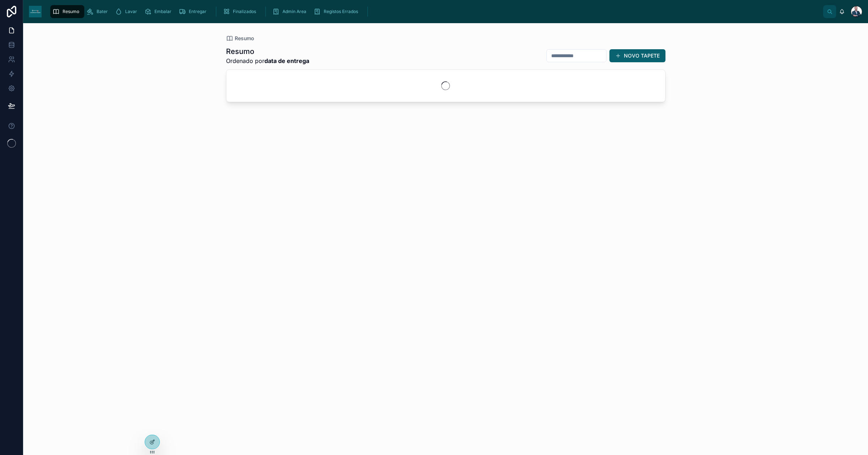 This screenshot has width=868, height=455. Describe the element at coordinates (637, 55) in the screenshot. I see `button: NOVO TAPETE` at that location.